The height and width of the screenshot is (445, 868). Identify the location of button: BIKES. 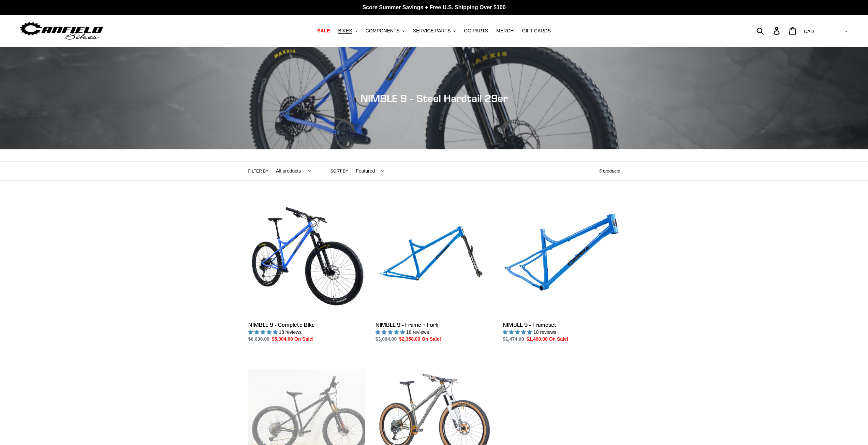
(347, 31).